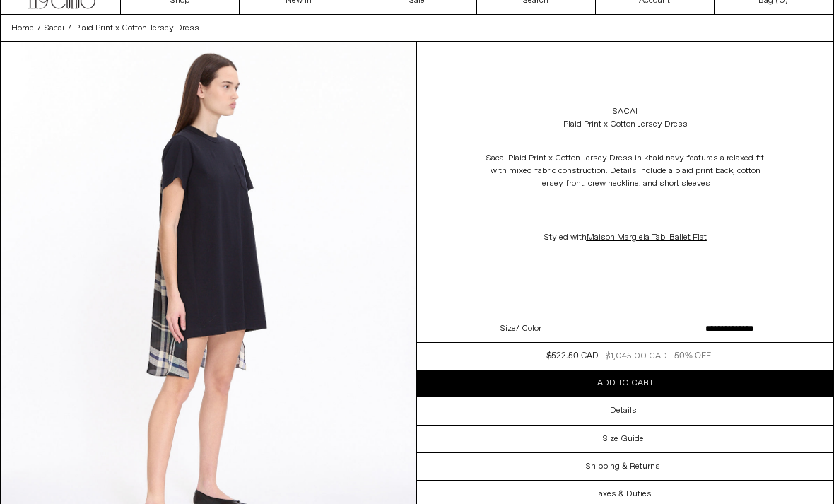  What do you see at coordinates (529, 328) in the screenshot?
I see `span: / Color` at bounding box center [529, 328].